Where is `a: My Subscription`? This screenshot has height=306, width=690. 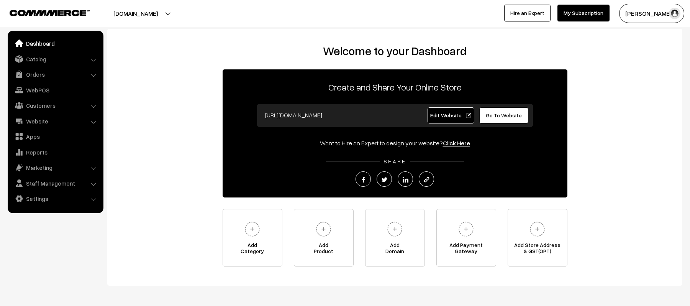
a: My Subscription is located at coordinates (583, 13).